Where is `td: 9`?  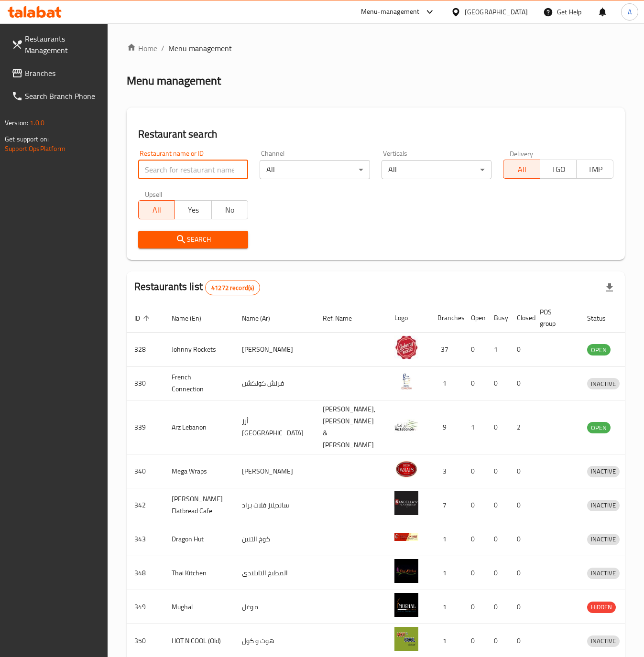
td: 9 is located at coordinates (446, 427).